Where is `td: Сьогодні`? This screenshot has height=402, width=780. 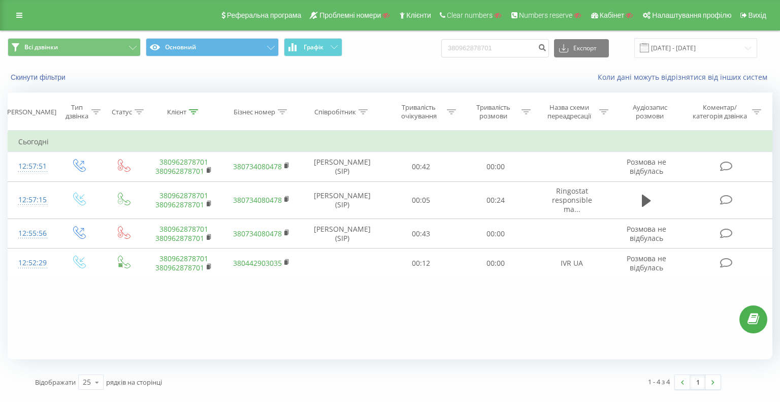 td: Сьогодні is located at coordinates (390, 142).